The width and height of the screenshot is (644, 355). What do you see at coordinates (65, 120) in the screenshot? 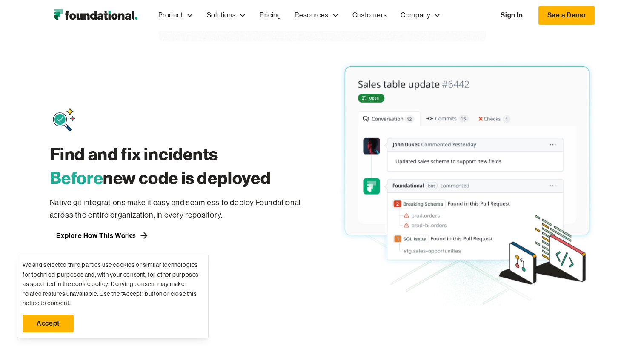
I see `img: Find and Fix Icon` at bounding box center [65, 120].